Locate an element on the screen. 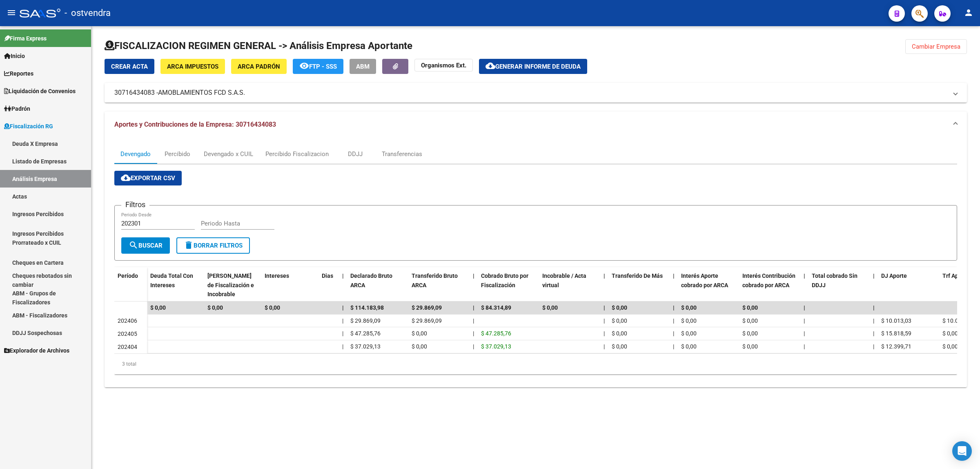 Image resolution: width=980 pixels, height=469 pixels. button: Exportar CSV is located at coordinates (148, 178).